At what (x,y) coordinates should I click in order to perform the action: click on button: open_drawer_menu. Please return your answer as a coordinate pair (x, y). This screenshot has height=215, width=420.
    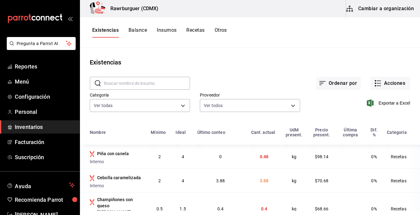
    Looking at the image, I should click on (70, 18).